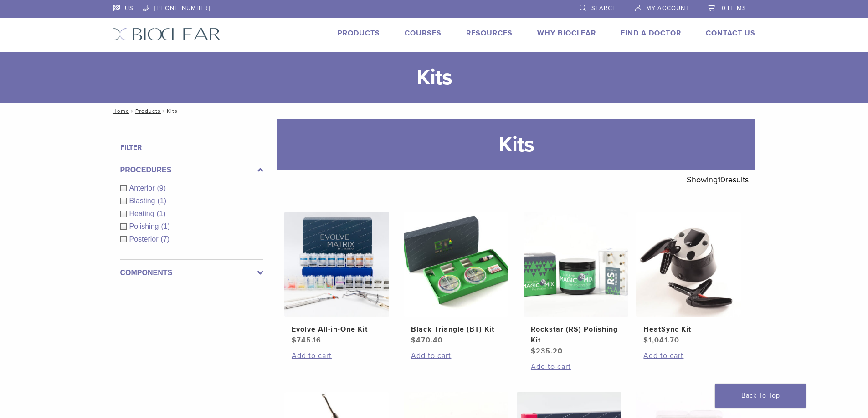 The height and width of the screenshot is (418, 868). Describe the element at coordinates (166, 239) in the screenshot. I see `span: (7)` at that location.